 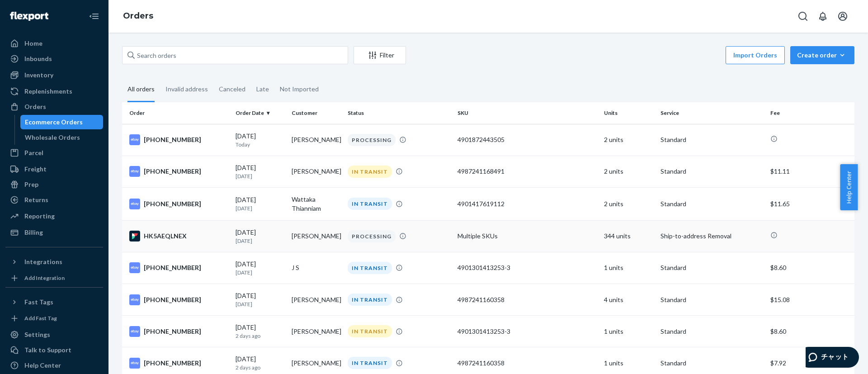 I want to click on td: 1 units, so click(x=629, y=268).